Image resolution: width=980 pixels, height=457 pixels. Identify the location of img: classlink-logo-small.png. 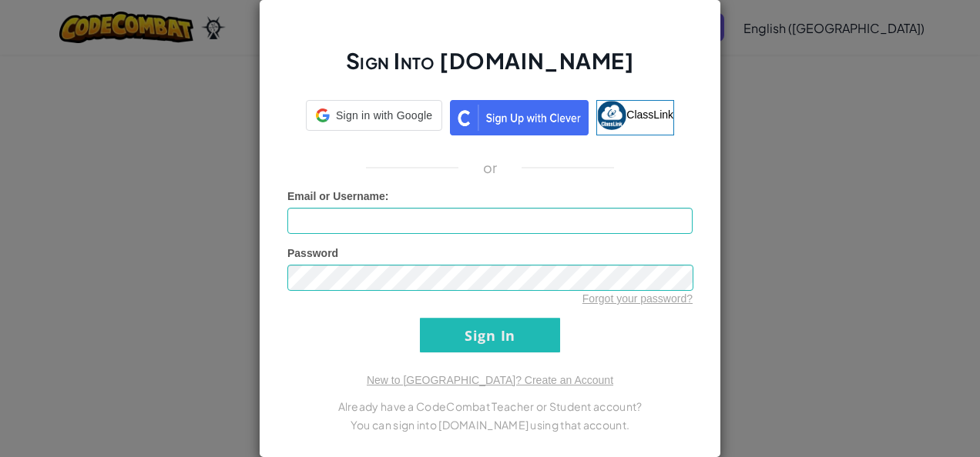
(612, 116).